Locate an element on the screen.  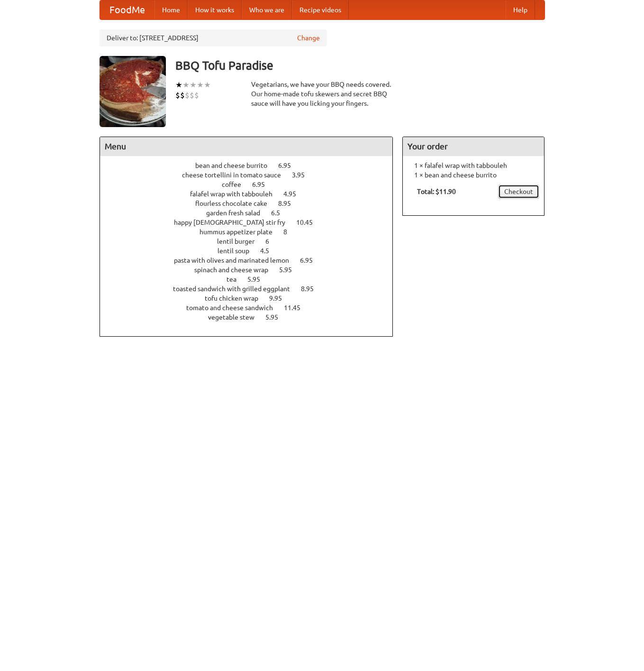
span: cheese tortellini in tomato sauce is located at coordinates (236, 175).